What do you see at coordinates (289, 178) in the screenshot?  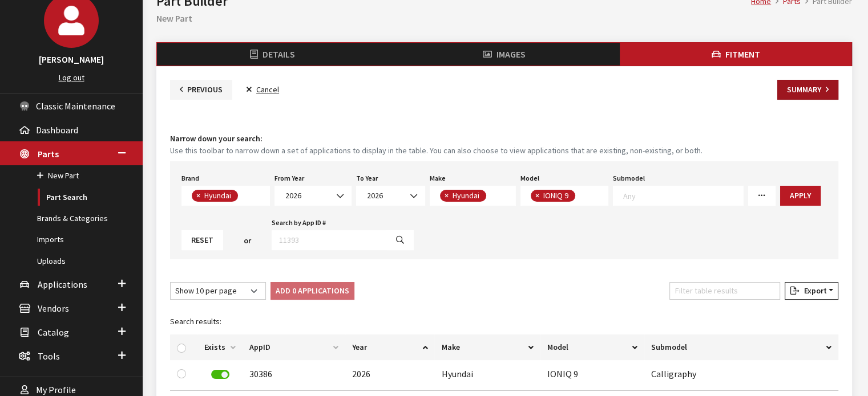 I see `label: From Year` at bounding box center [289, 178].